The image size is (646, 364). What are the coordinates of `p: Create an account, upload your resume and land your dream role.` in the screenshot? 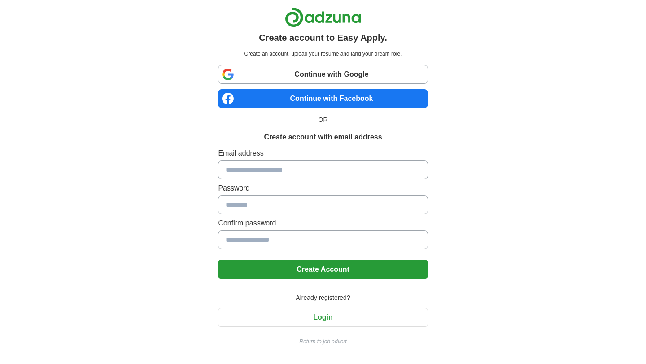 It's located at (322, 54).